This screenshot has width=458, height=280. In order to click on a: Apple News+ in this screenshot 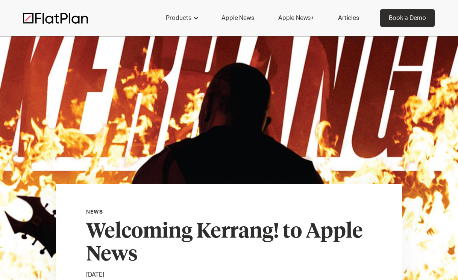, I will do `click(296, 18)`.